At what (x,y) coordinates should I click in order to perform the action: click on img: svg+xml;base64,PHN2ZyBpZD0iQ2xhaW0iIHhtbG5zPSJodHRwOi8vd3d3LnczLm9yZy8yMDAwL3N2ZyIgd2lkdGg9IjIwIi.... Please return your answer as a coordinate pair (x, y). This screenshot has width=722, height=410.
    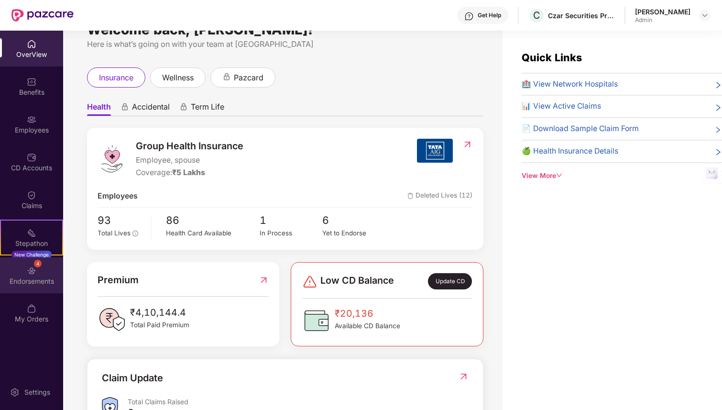
    Looking at the image, I should click on (32, 195).